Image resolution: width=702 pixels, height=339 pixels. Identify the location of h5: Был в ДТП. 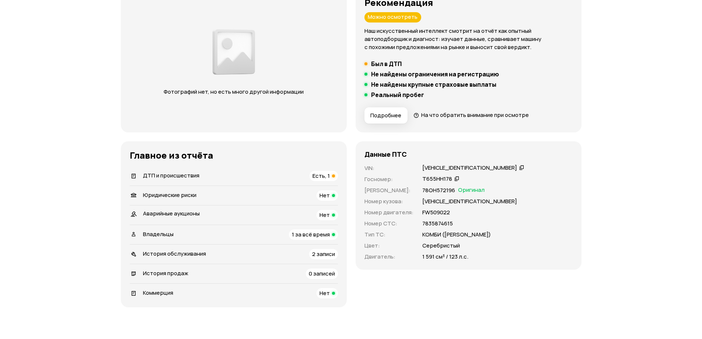
(386, 64).